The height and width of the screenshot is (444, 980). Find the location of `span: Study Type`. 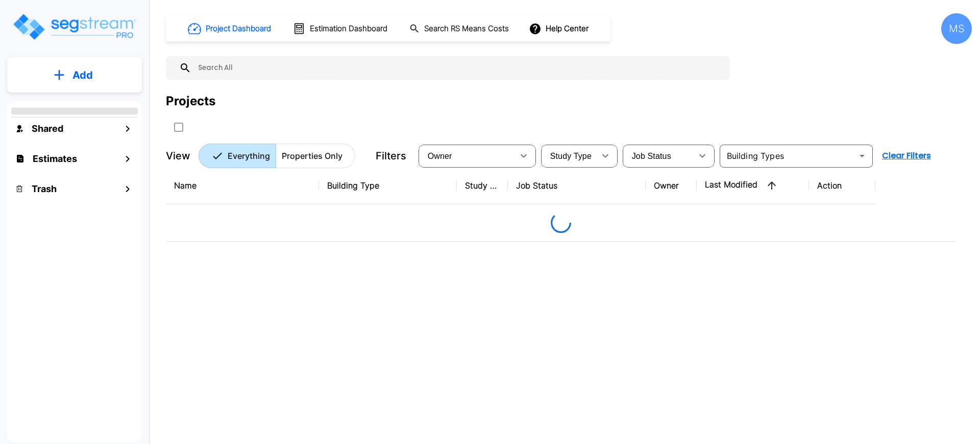

span: Study Type is located at coordinates (571, 156).